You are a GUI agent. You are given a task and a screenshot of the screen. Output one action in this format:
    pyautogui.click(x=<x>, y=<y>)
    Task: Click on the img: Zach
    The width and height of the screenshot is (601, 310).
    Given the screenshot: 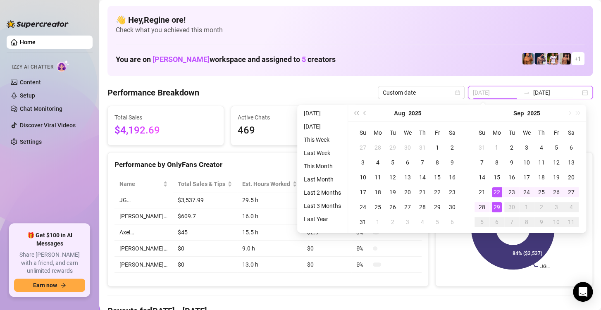 What is the action you would take?
    pyautogui.click(x=565, y=59)
    